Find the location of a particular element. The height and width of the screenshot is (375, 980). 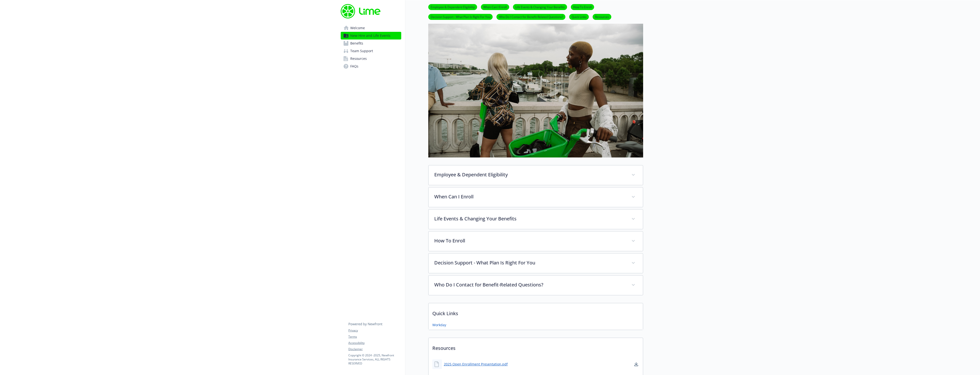

p: Who Do I Contact for Benefit-Related Questions? is located at coordinates (530, 285).